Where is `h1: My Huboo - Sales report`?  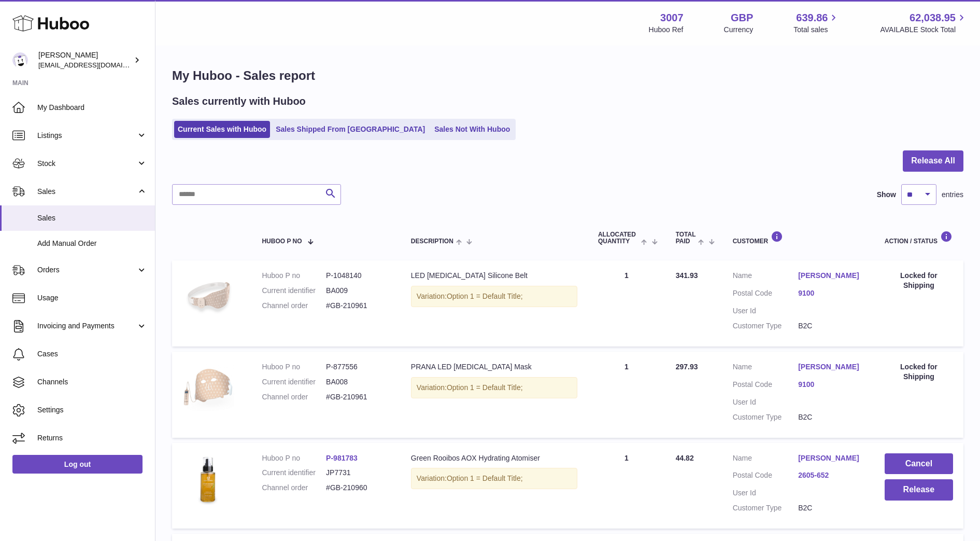
h1: My Huboo - Sales report is located at coordinates (568, 76).